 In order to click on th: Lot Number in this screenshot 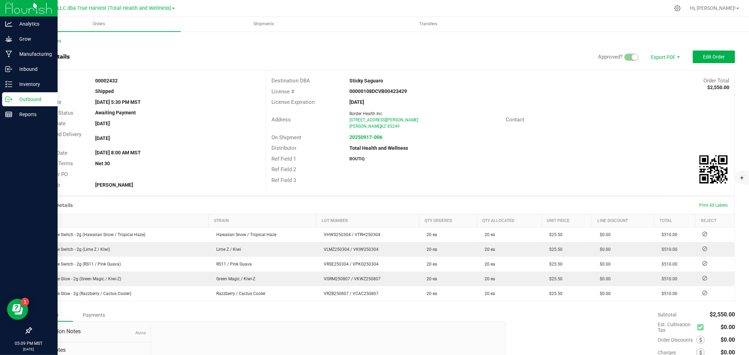, I will do `click(367, 220)`.